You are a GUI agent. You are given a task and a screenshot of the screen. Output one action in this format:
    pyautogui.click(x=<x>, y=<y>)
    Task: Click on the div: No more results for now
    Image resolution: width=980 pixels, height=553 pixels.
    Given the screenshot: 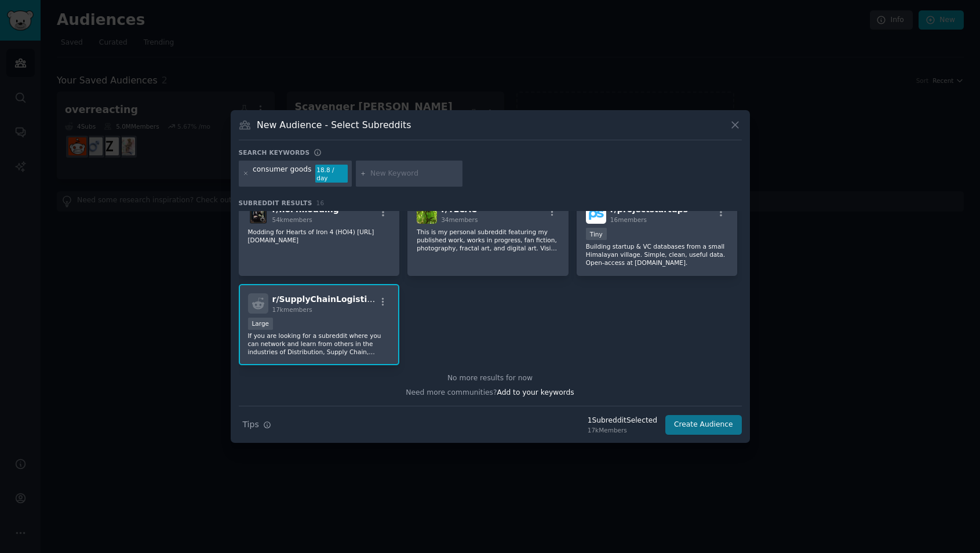 What is the action you would take?
    pyautogui.click(x=490, y=379)
    